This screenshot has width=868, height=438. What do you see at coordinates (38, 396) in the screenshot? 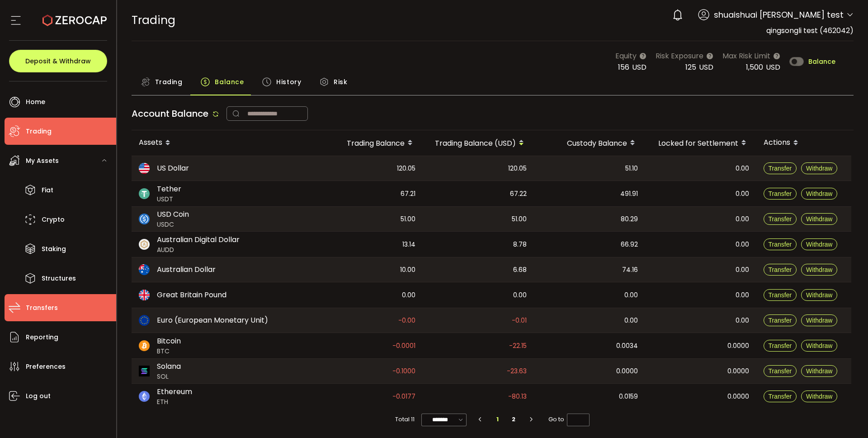
I see `span: Log out` at bounding box center [38, 396].